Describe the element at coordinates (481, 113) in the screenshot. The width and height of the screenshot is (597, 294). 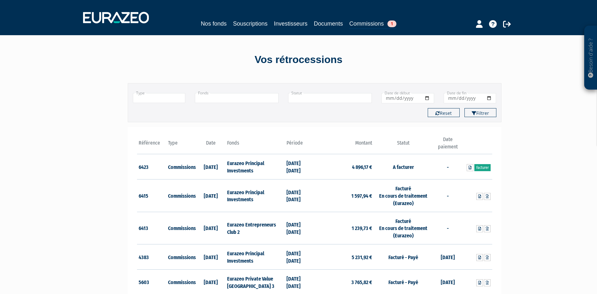
I see `button: Filtrer` at that location.